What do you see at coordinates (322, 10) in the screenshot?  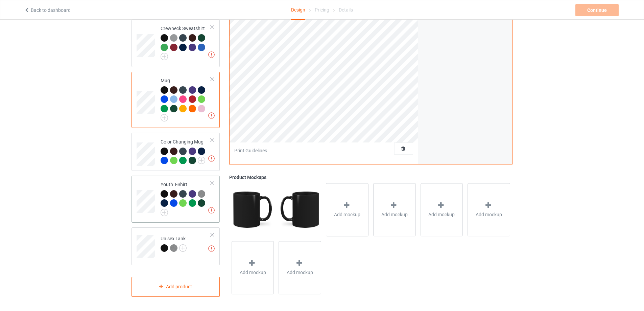 I see `div: Pricing` at bounding box center [322, 10].